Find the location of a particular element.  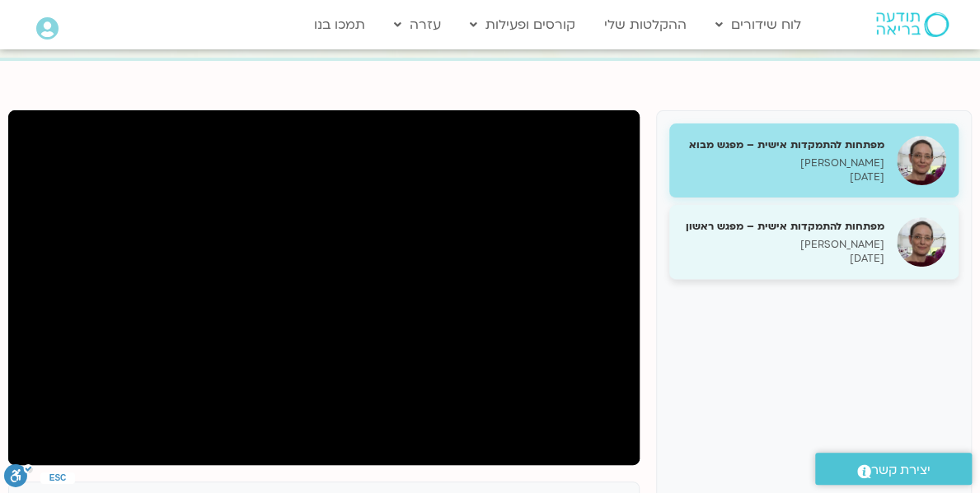

img: מפתחות להתמקדות אישית – מפגש מבוא is located at coordinates (921, 161).